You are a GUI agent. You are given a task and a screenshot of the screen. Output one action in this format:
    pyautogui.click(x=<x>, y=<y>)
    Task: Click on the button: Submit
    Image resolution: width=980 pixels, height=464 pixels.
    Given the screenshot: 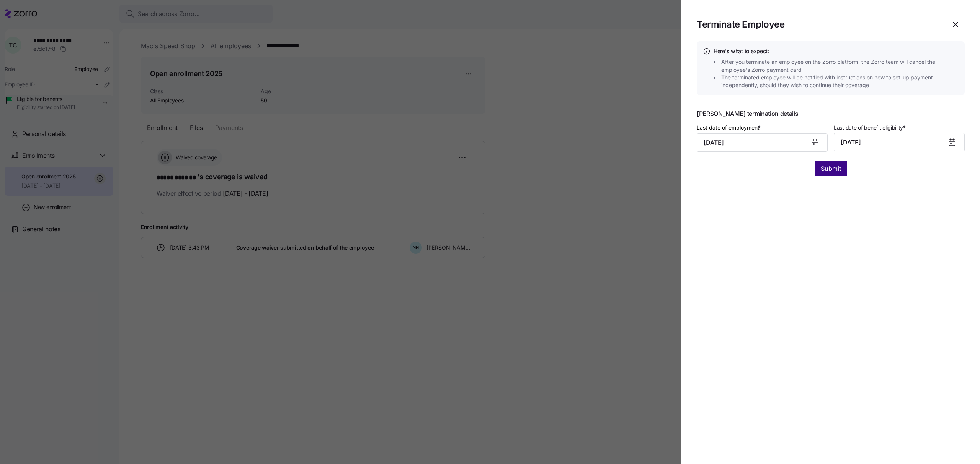 What is the action you would take?
    pyautogui.click(x=831, y=168)
    